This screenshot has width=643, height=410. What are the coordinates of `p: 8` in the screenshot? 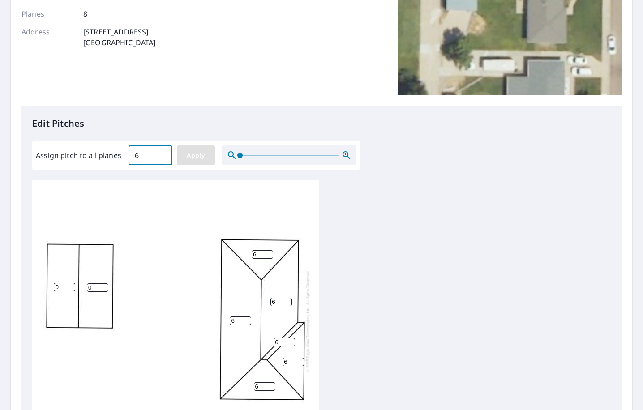 It's located at (85, 14).